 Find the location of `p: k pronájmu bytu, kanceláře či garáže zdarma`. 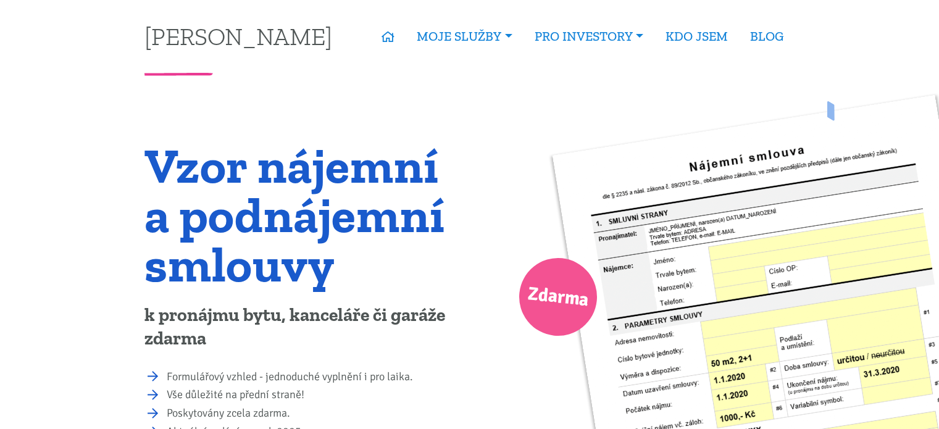

p: k pronájmu bytu, kanceláře či garáže zdarma is located at coordinates (302, 327).